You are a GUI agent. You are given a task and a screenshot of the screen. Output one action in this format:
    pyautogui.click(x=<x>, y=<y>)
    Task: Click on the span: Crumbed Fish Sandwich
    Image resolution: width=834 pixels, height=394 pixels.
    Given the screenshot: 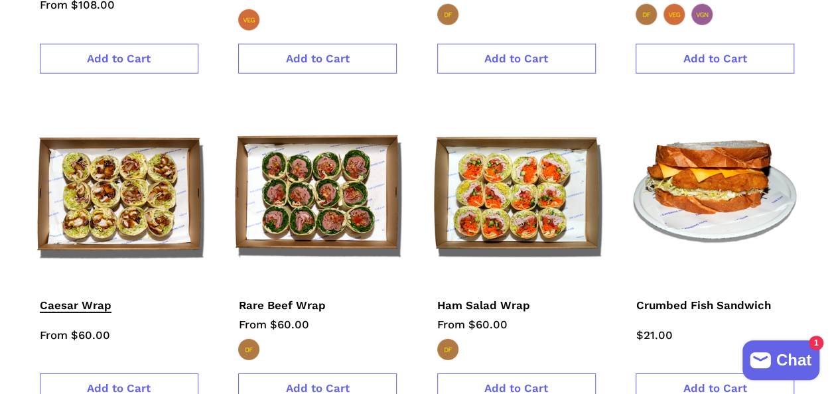 What is the action you would take?
    pyautogui.click(x=703, y=306)
    